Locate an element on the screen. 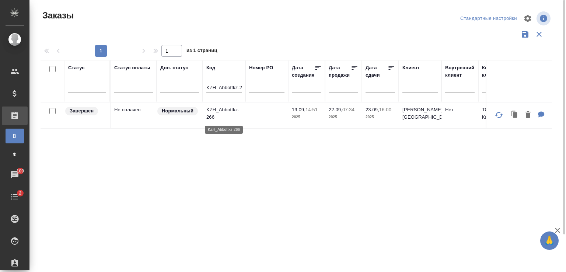  div: Доп. статус is located at coordinates (174, 68).